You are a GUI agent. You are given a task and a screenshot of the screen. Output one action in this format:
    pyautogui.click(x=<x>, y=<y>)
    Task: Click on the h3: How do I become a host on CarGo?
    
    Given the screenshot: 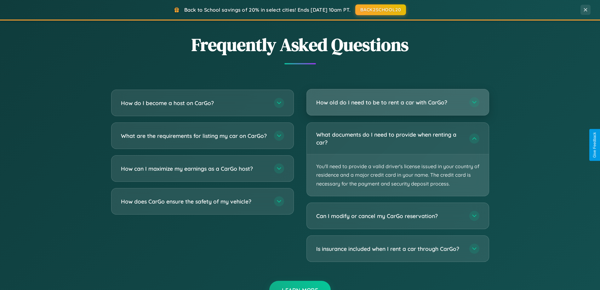 What is the action you would take?
    pyautogui.click(x=194, y=103)
    